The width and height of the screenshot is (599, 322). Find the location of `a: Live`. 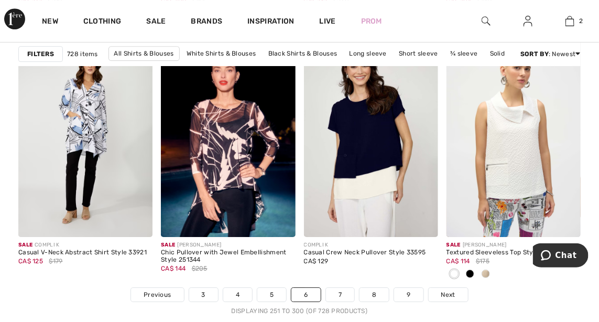

a: Live is located at coordinates (328, 21).